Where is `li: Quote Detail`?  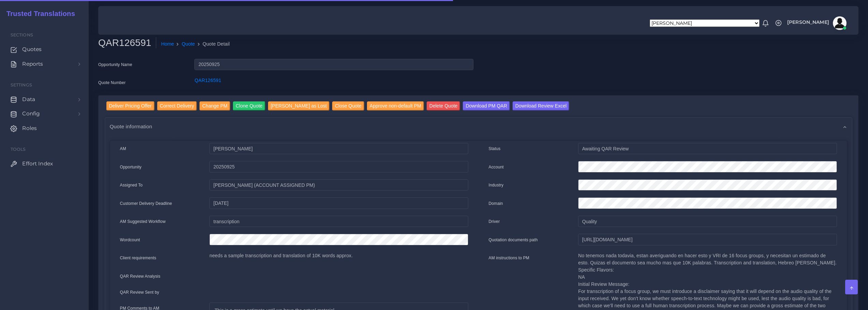
li: Quote Detail is located at coordinates (212, 44).